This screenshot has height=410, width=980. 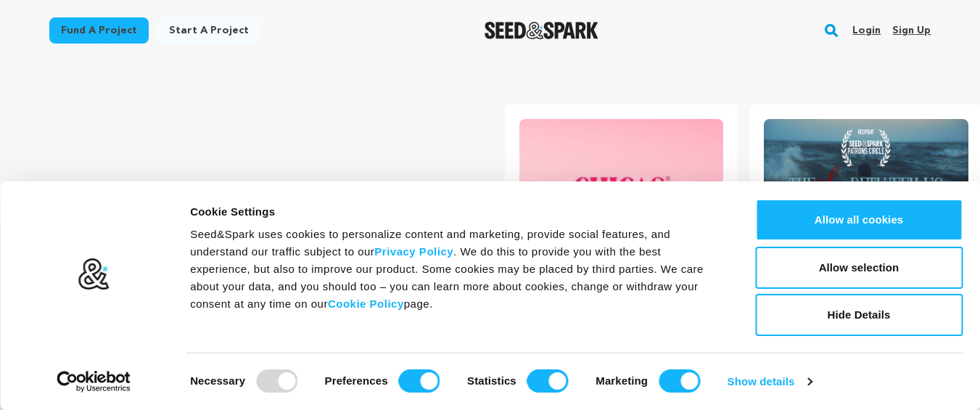 I want to click on img: logo, so click(x=94, y=274).